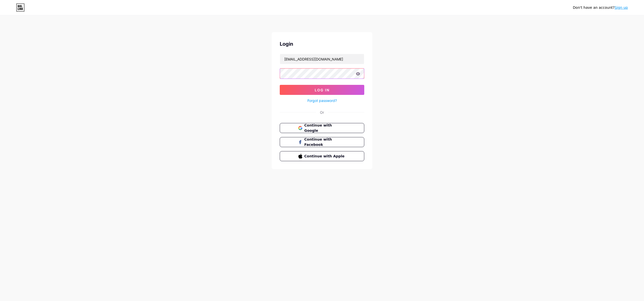 The height and width of the screenshot is (301, 644). What do you see at coordinates (322, 128) in the screenshot?
I see `button: Continue with Google` at bounding box center [322, 128].